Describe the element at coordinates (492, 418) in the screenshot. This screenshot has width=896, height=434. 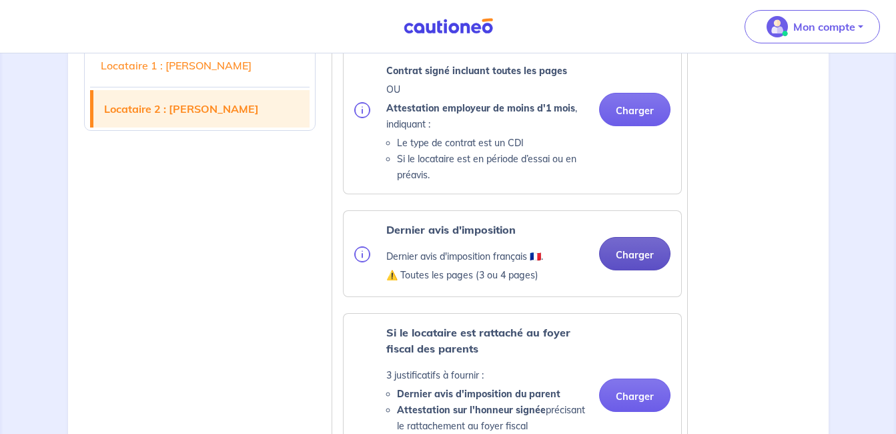
I see `li: précisant le rattachement au foyer fiscal` at that location.